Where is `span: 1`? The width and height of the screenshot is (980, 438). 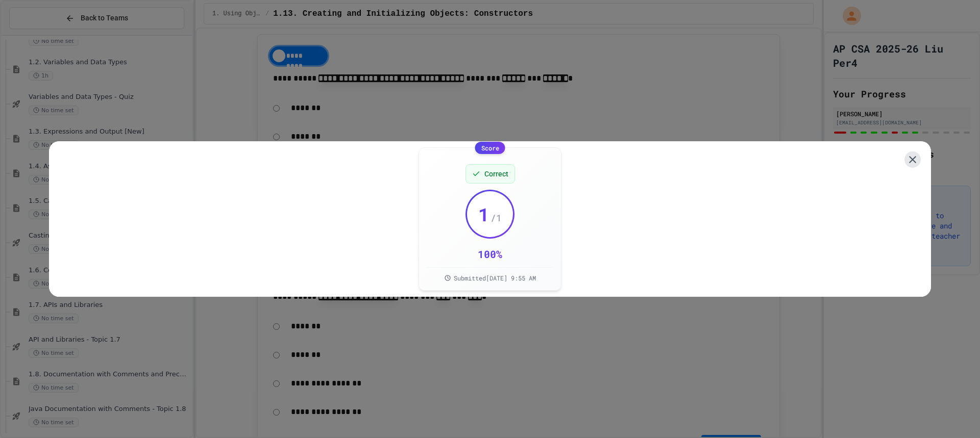 span: 1 is located at coordinates (484, 214).